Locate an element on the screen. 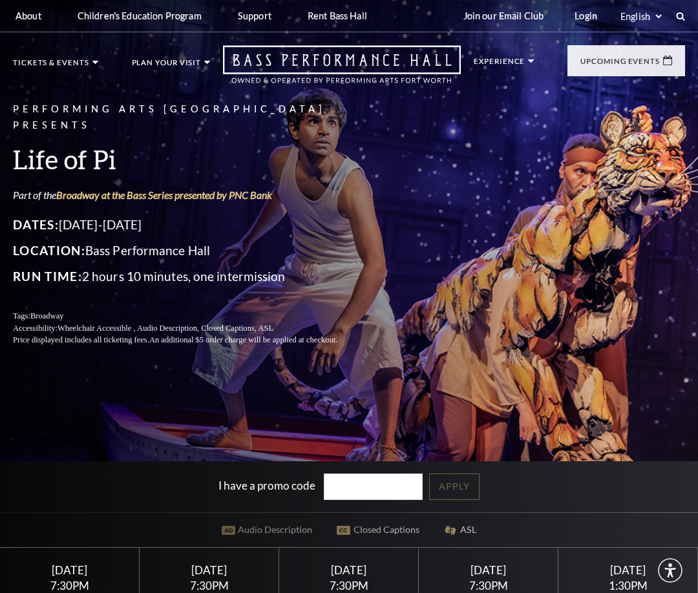 This screenshot has width=698, height=593. p: About is located at coordinates (28, 16).